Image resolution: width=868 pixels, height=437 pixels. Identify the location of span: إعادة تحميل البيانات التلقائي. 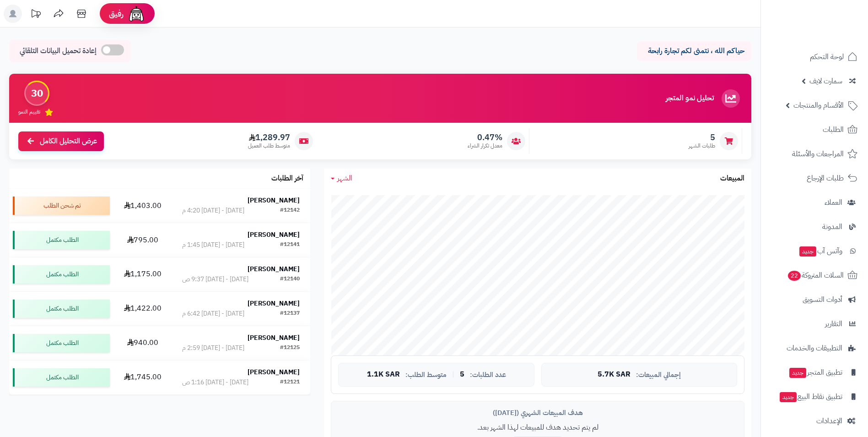
(58, 51).